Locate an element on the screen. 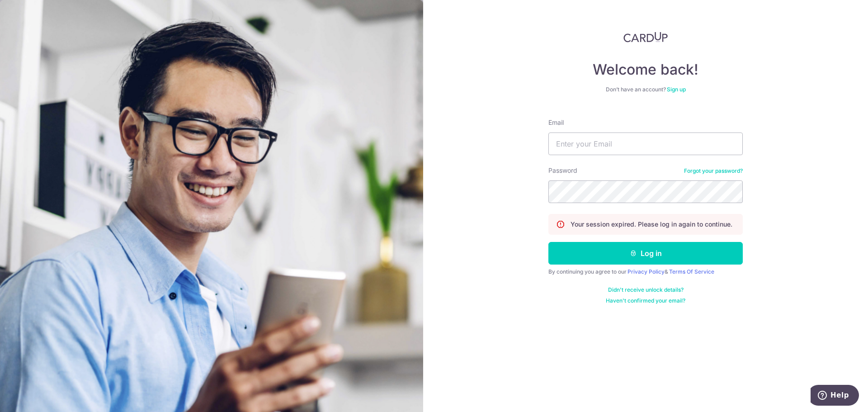 The height and width of the screenshot is (412, 868). h4: Welcome back! is located at coordinates (645, 69).